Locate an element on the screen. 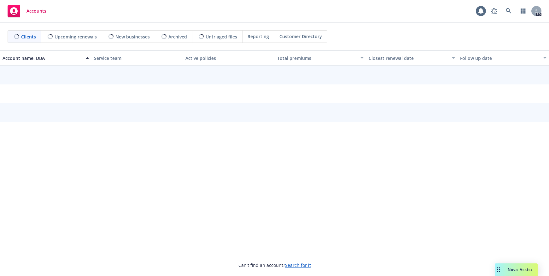 The image size is (549, 276). span: Archived is located at coordinates (178, 37).